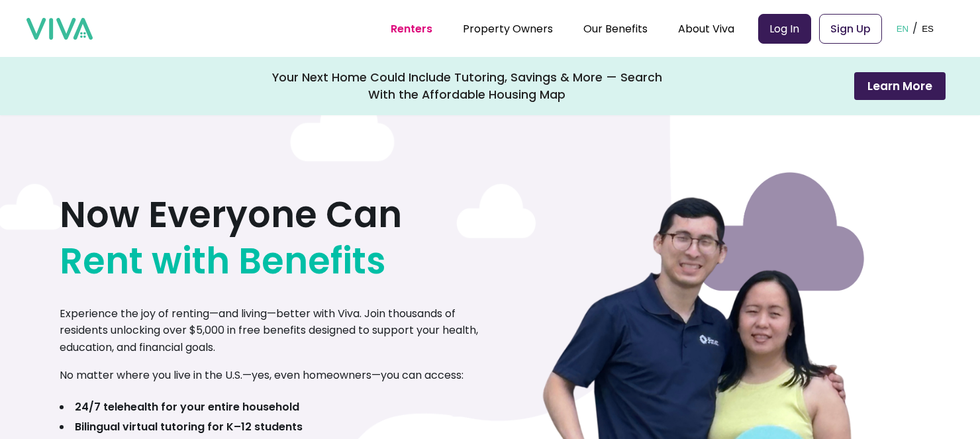 Image resolution: width=980 pixels, height=439 pixels. Describe the element at coordinates (850, 28) in the screenshot. I see `a: Sign Up` at that location.